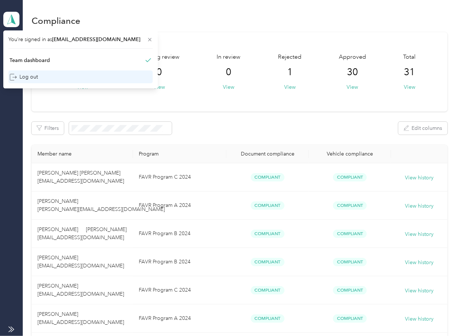 This screenshot has width=460, height=336. Describe the element at coordinates (350, 154) in the screenshot. I see `div: Vehicle compliance` at that location.